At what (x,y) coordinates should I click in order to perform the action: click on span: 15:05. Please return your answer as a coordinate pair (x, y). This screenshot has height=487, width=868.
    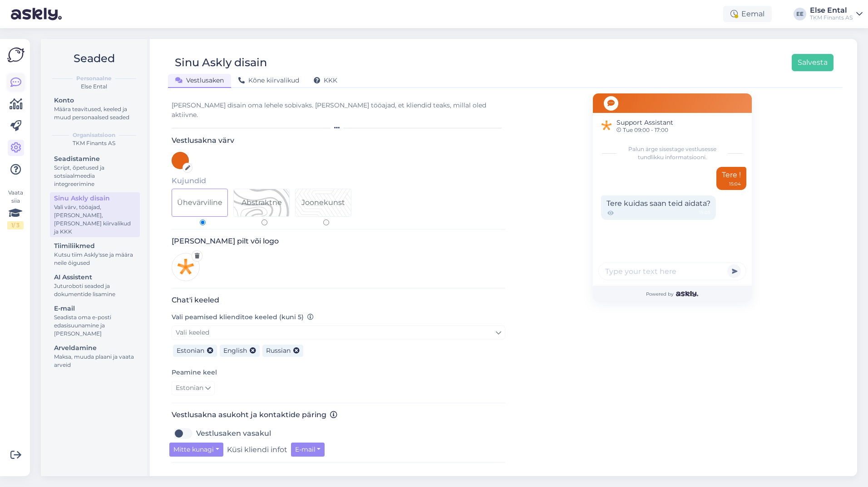
    Looking at the image, I should click on (704, 213).